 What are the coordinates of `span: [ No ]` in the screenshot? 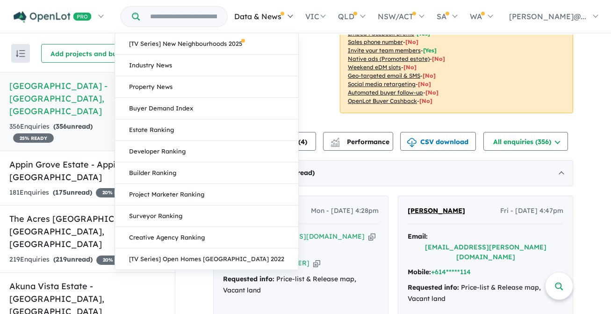 It's located at (412, 42).